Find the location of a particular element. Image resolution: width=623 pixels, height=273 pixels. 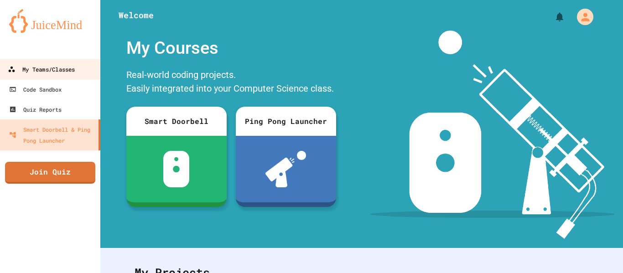

div: Smart Doorbell is located at coordinates (177, 121).